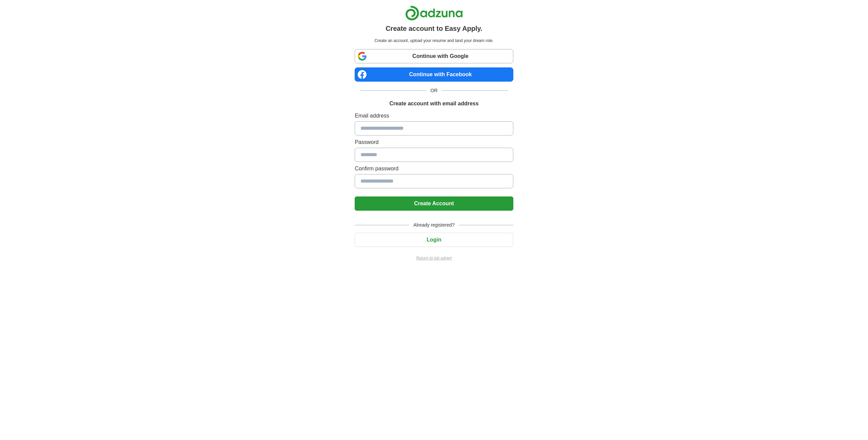 Image resolution: width=868 pixels, height=440 pixels. What do you see at coordinates (434, 91) in the screenshot?
I see `span: OR` at bounding box center [434, 91].